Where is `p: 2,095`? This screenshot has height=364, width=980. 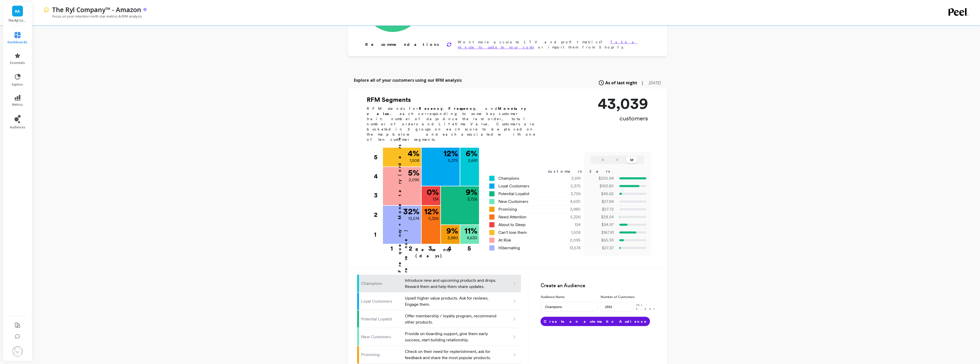 p: 2,095 is located at coordinates (414, 180).